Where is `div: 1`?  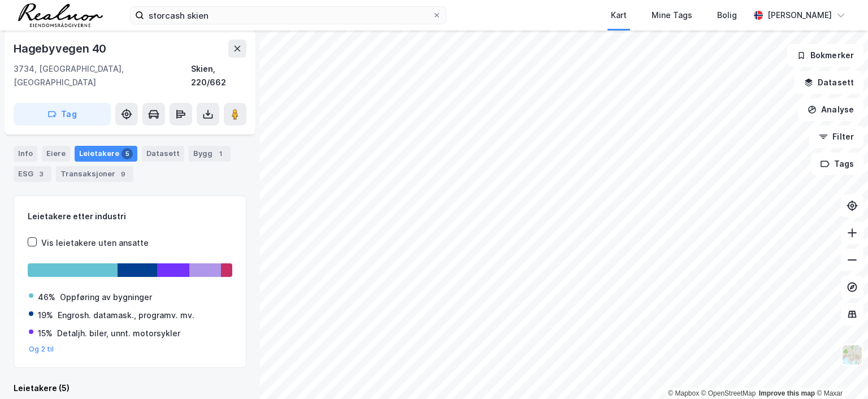 div: 1 is located at coordinates (220, 153).